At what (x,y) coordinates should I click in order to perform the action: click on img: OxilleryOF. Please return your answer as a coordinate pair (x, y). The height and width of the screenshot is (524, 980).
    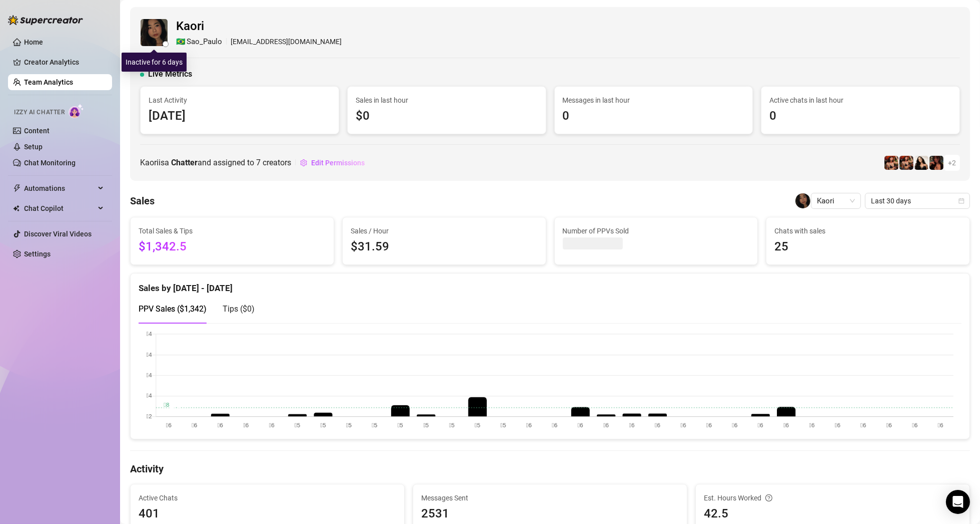
    Looking at the image, I should click on (907, 162).